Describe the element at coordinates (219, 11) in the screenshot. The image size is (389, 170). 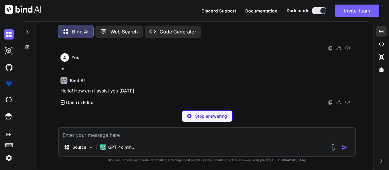
I see `button: Discord Support` at that location.